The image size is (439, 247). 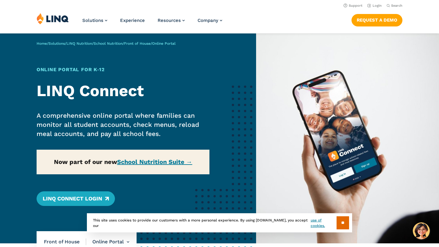 I want to click on a: LINQ Nutrition, so click(x=79, y=44).